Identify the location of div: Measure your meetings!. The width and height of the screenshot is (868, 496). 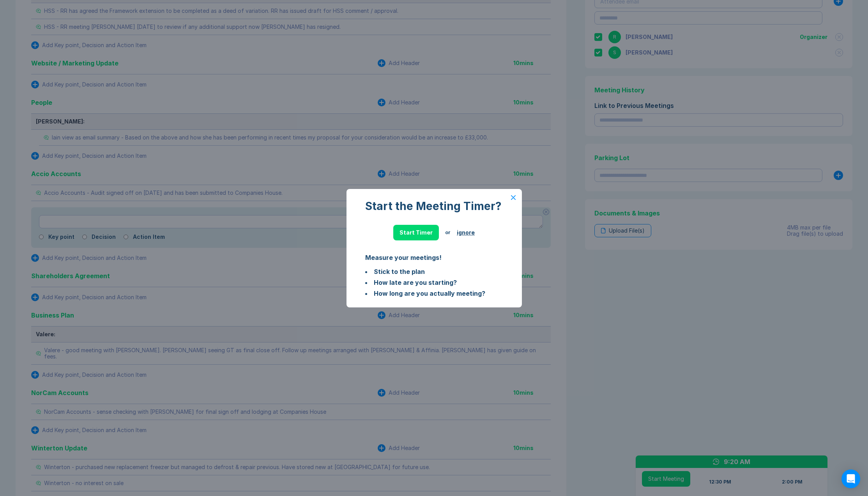
(434, 258).